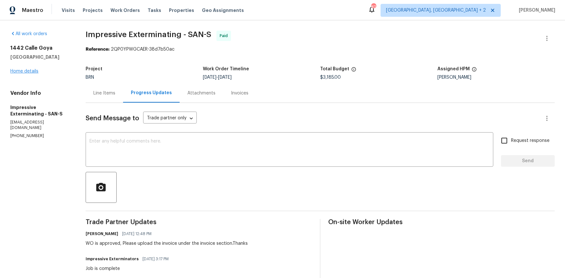 This screenshot has width=565, height=278. Describe the element at coordinates (320, 49) in the screenshot. I see `div: 2QP0YPWGCAER-38d7b50ac` at that location.